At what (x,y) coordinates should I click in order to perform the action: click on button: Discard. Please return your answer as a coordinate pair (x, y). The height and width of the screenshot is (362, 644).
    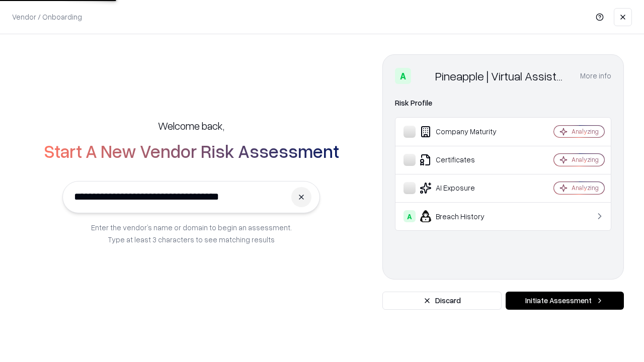
    Looking at the image, I should click on (442, 301).